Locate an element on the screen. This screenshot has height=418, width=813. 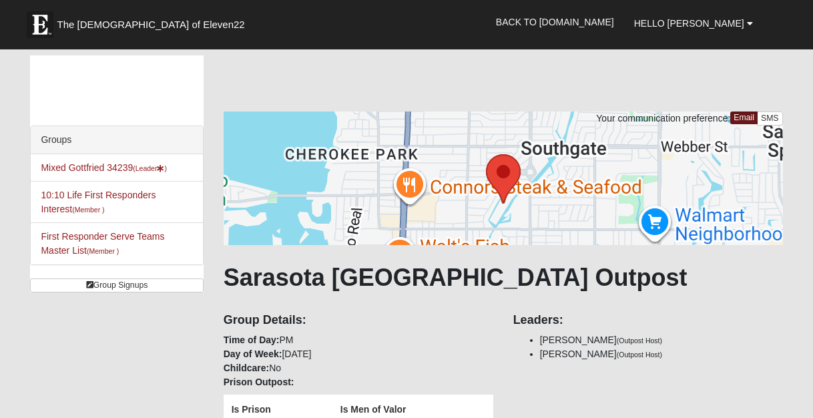
strong: Day of Week: is located at coordinates (253, 354).